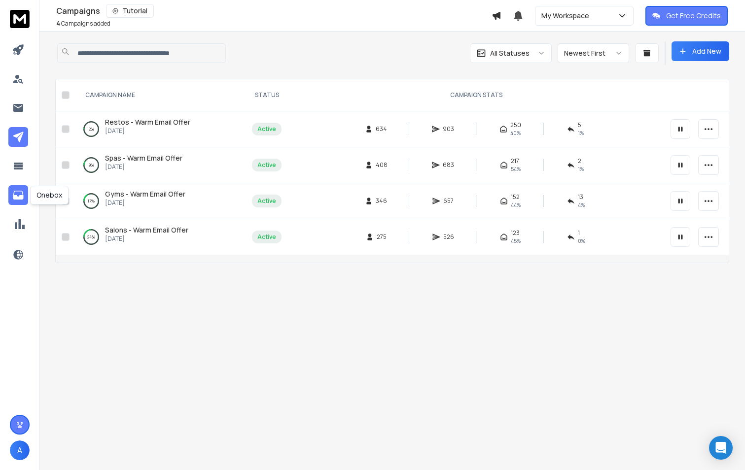 The height and width of the screenshot is (470, 745). I want to click on div: Onebox, so click(49, 195).